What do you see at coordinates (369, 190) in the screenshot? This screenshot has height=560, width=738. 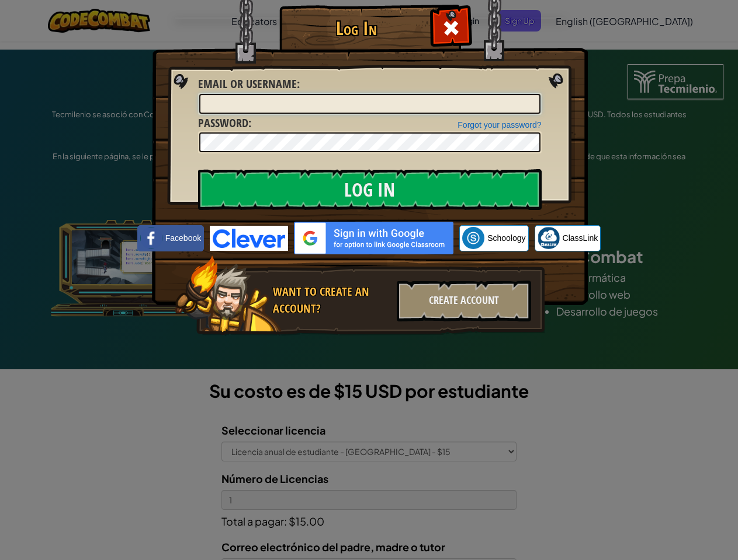 I see `input: Log In` at bounding box center [369, 190].